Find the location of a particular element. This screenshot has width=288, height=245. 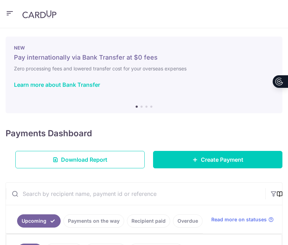

a: Upcoming is located at coordinates (39, 221).